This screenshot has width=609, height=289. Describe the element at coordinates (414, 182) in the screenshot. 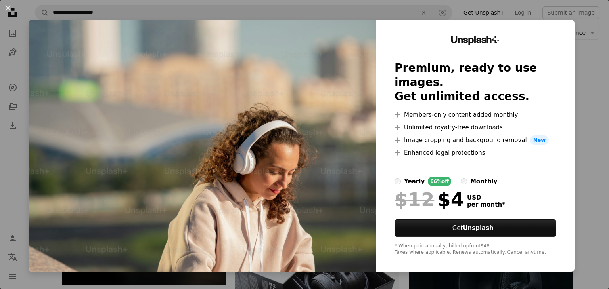

I see `div: yearly` at that location.